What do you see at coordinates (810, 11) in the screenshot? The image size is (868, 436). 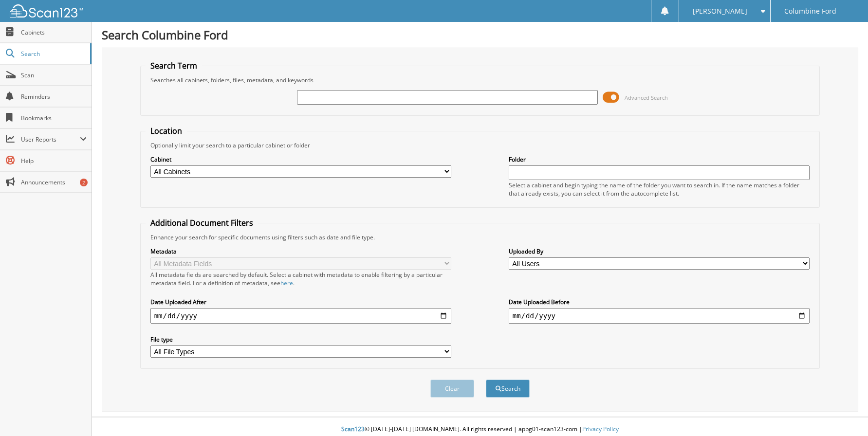 I see `span: Columbine Ford` at bounding box center [810, 11].